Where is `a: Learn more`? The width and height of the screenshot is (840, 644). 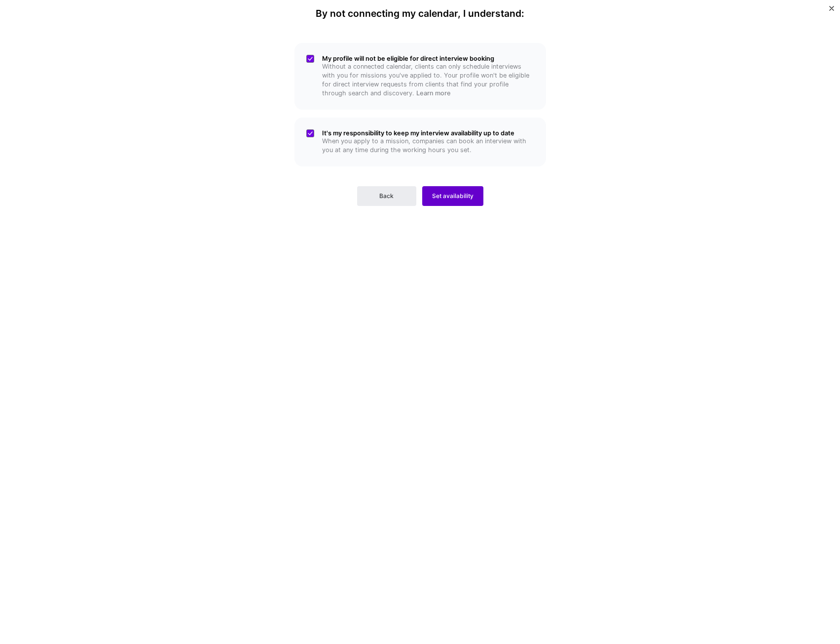
a: Learn more is located at coordinates (434, 93).